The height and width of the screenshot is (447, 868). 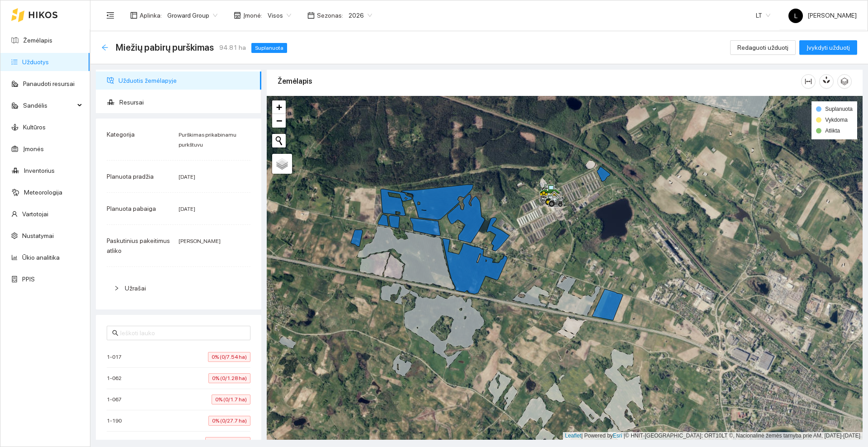 What do you see at coordinates (279, 107) in the screenshot?
I see `a: Zoom in` at bounding box center [279, 107].